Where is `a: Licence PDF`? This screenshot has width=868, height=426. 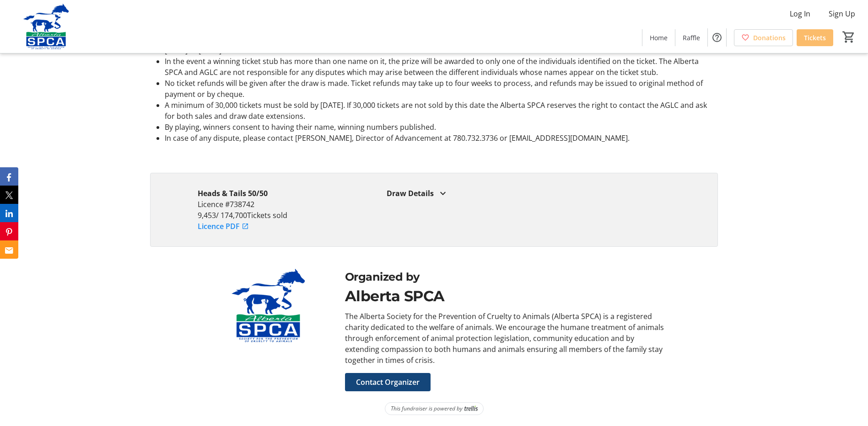
a: Licence PDF is located at coordinates (224, 227).